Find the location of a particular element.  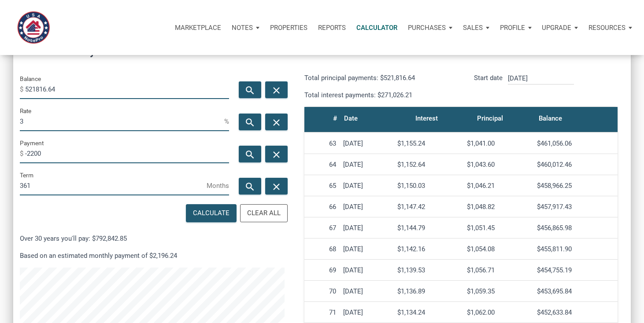

div: $456,865.98 is located at coordinates (576, 228).